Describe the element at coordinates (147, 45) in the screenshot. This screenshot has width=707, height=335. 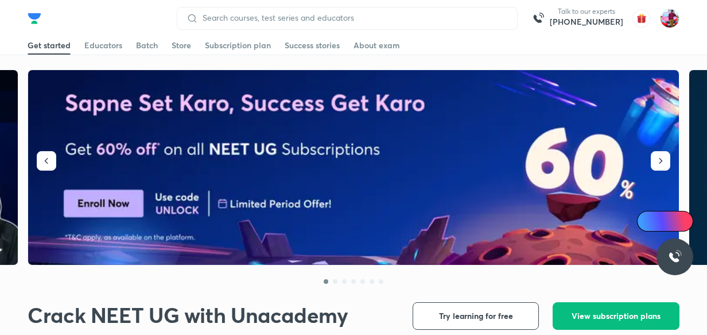
I see `div: Batch` at that location.